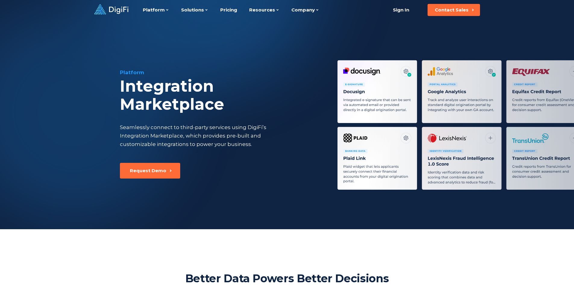 The height and width of the screenshot is (285, 574). What do you see at coordinates (221, 72) in the screenshot?
I see `div: Platform` at bounding box center [221, 72].